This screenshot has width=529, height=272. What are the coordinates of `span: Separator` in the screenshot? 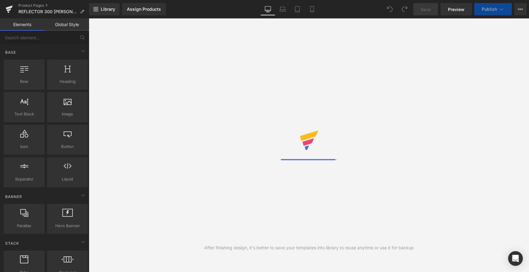 It's located at (24, 179).